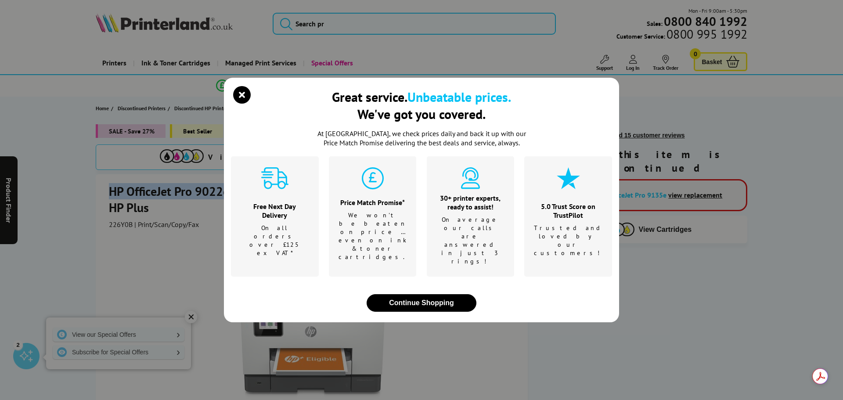 This screenshot has height=400, width=843. What do you see at coordinates (275, 241) in the screenshot?
I see `p: On all orders over £125 ex VAT*` at bounding box center [275, 241].